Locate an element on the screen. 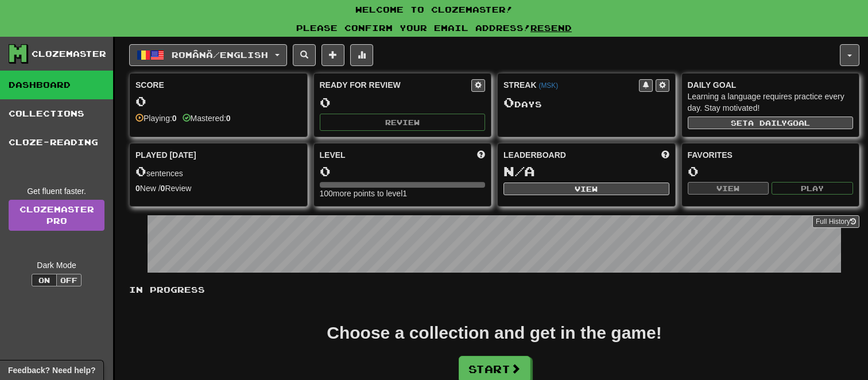 The height and width of the screenshot is (380, 868). span: Română / English is located at coordinates (220, 55).